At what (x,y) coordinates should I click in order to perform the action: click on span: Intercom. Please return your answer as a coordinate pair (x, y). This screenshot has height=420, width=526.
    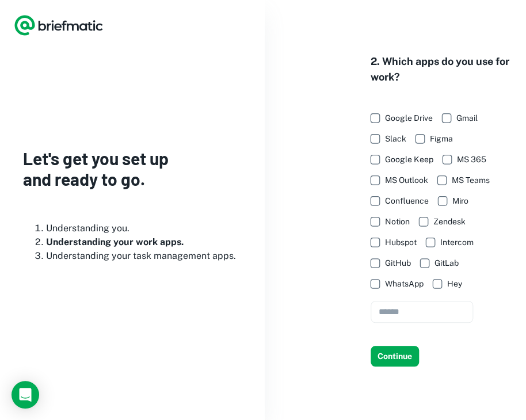
    Looking at the image, I should click on (457, 242).